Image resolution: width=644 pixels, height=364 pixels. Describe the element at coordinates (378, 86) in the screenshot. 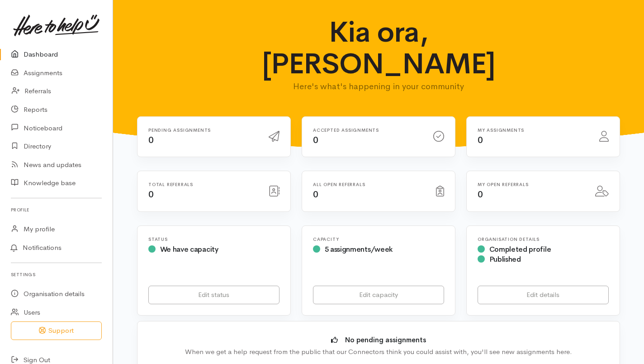

I see `p: Here's what's happening in your community` at that location.